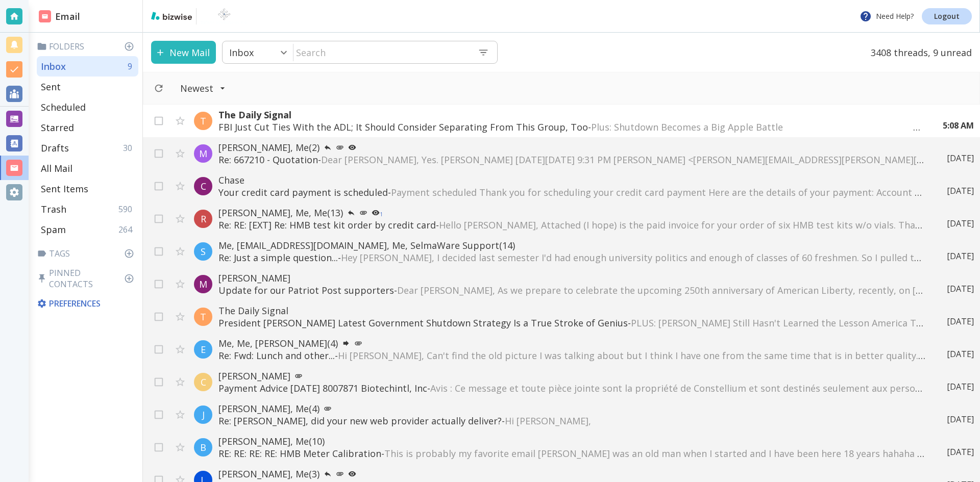 The height and width of the screenshot is (482, 980). Describe the element at coordinates (381, 214) in the screenshot. I see `p: 1` at that location.